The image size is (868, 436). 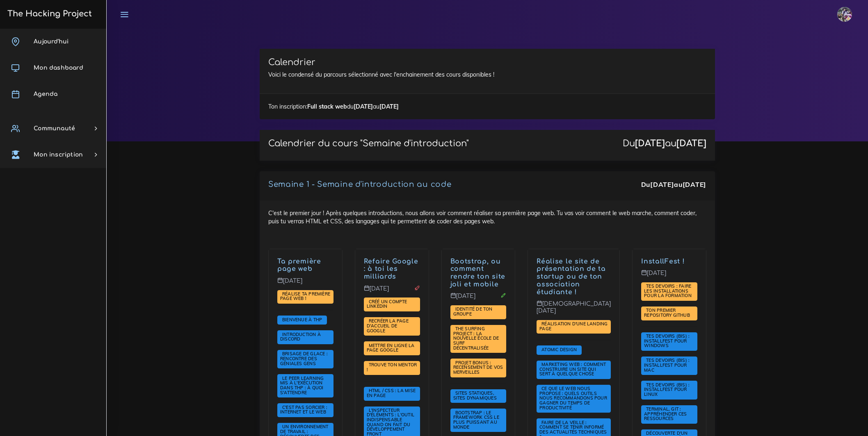 I want to click on span: Trouve ton mentor !, so click(x=392, y=367).